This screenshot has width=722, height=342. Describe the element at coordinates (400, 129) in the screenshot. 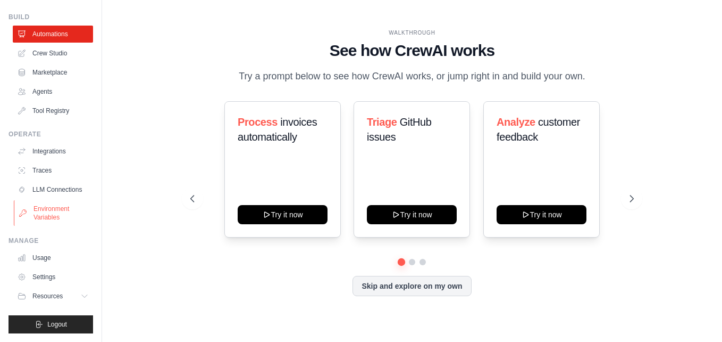

I see `span: GitHub issues` at that location.